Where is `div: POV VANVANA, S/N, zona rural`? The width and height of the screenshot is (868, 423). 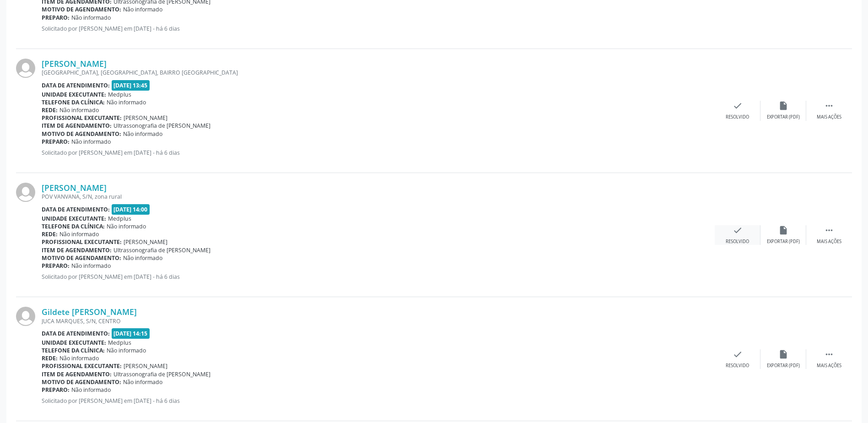 div: POV VANVANA, S/N, zona rural is located at coordinates (378, 196).